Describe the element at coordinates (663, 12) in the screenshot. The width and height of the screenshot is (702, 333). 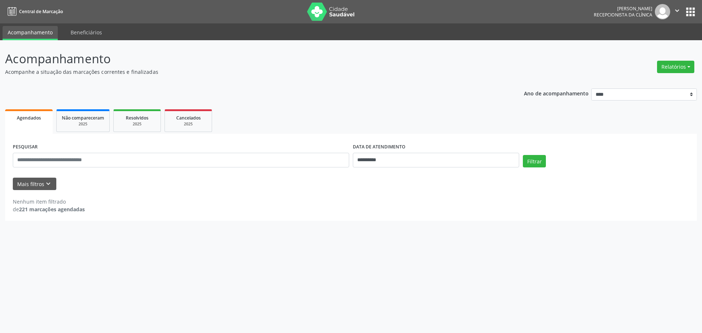
I see `img: img` at that location.